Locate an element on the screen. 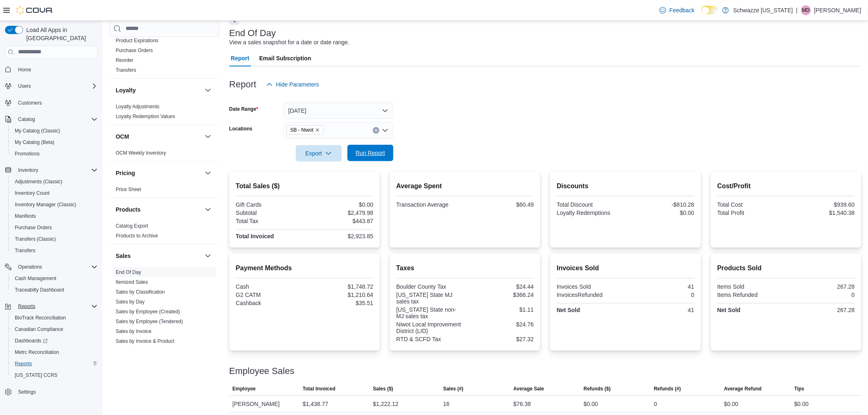  div: $1,748.72 is located at coordinates (340, 287).